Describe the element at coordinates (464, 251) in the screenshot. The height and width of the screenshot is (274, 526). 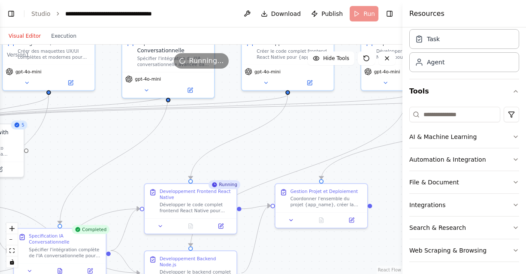
I see `button: Web Scraping & Browsing` at that location.